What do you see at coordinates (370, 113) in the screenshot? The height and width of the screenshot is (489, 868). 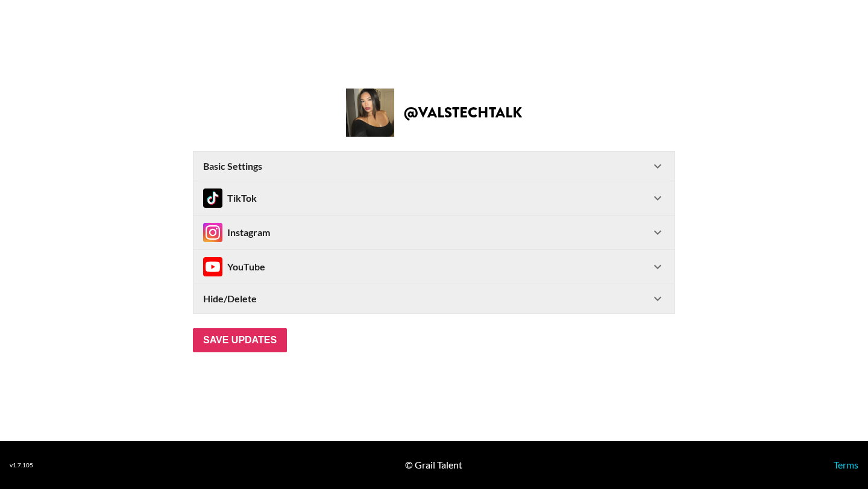 I see `img: Creator` at bounding box center [370, 113].